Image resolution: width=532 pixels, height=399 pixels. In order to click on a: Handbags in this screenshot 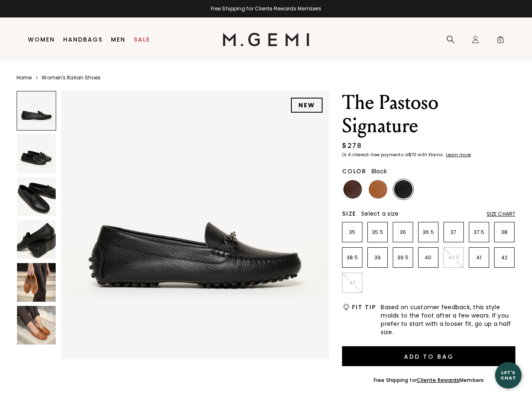, I will do `click(83, 40)`.